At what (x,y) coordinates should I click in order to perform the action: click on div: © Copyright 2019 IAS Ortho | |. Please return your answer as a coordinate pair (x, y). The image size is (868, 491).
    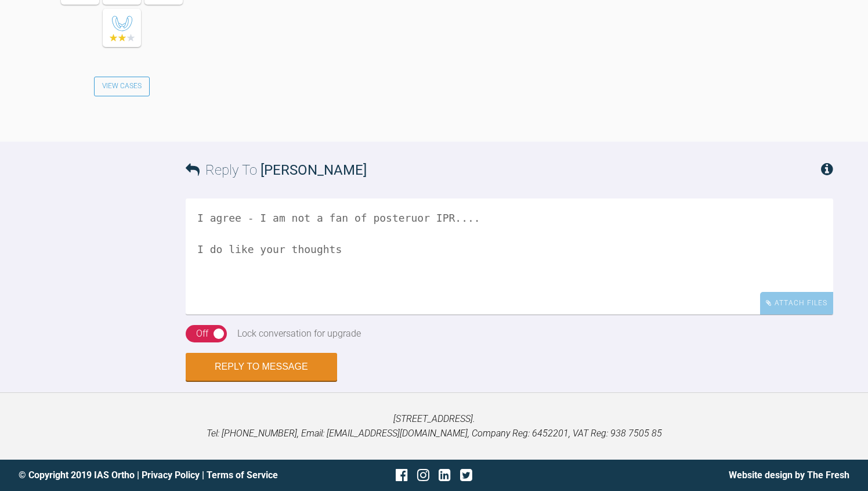
    Looking at the image, I should click on (156, 475).